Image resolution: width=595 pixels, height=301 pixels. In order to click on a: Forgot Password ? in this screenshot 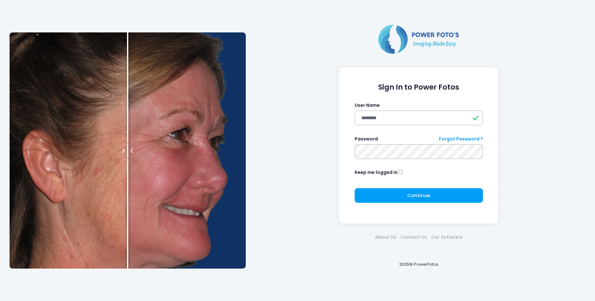, I will do `click(461, 139)`.